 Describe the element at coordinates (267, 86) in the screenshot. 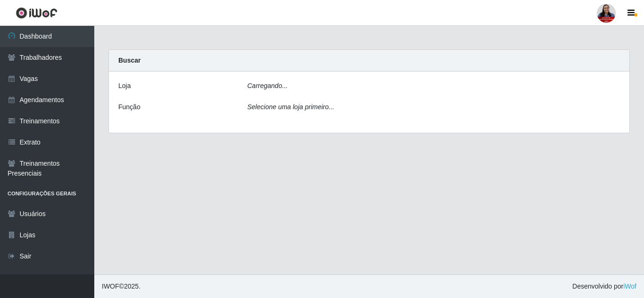

I see `i: Carregando...` at that location.